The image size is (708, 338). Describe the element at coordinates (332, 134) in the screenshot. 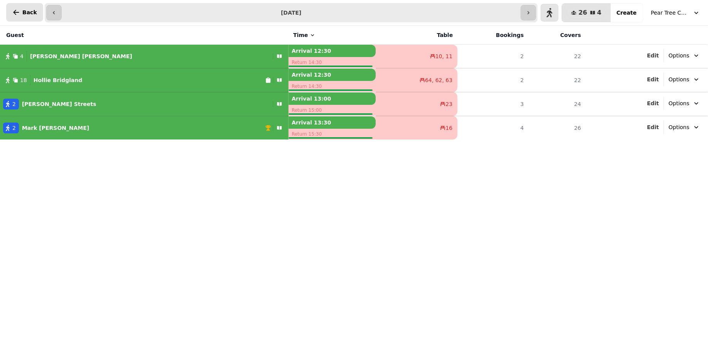

I see `p: Return 15:30` at that location.